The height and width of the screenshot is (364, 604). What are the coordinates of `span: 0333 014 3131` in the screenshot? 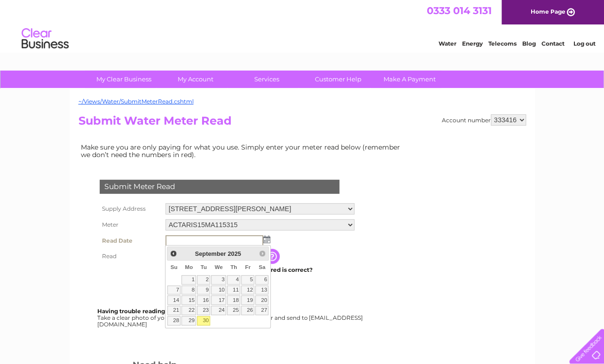 It's located at (459, 10).